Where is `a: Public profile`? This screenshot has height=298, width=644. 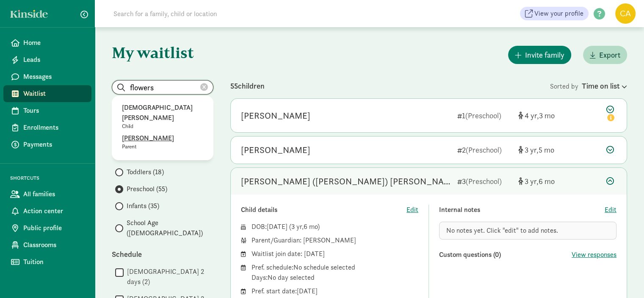
a: Public profile is located at coordinates (47, 228).